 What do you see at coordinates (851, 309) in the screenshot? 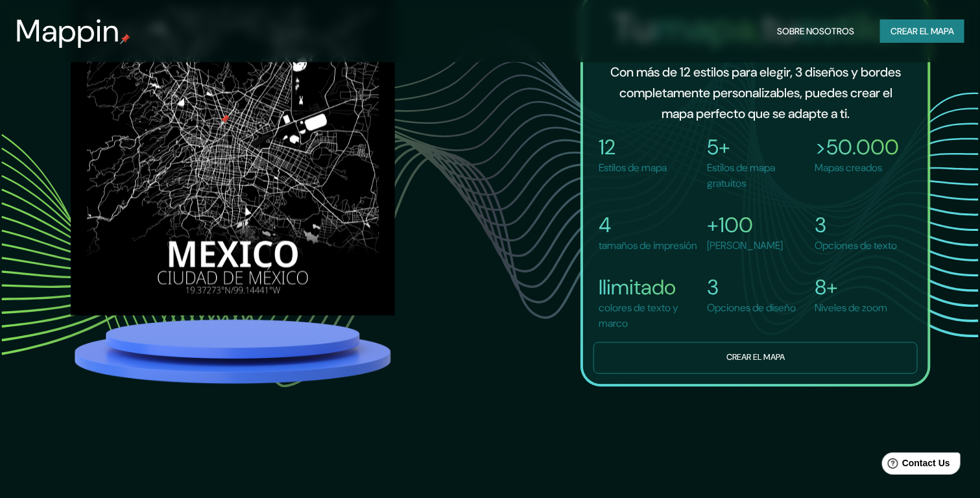
I see `p: Niveles de zoom` at bounding box center [851, 309].